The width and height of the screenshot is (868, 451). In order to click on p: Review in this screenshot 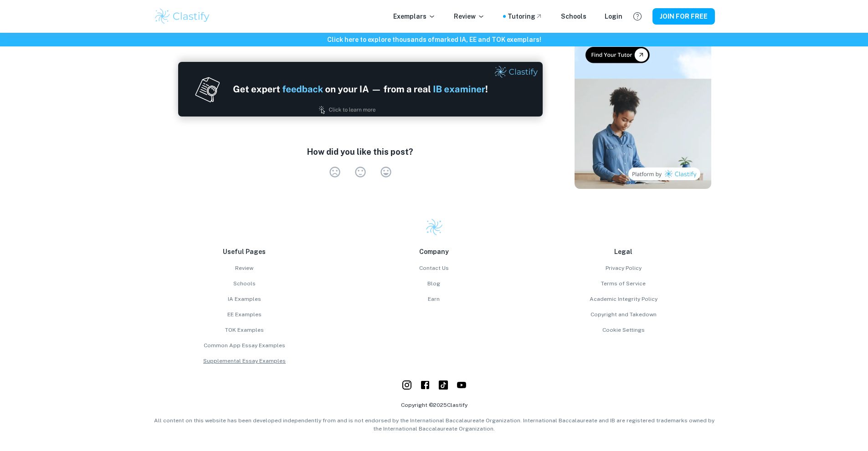, I will do `click(470, 17)`.